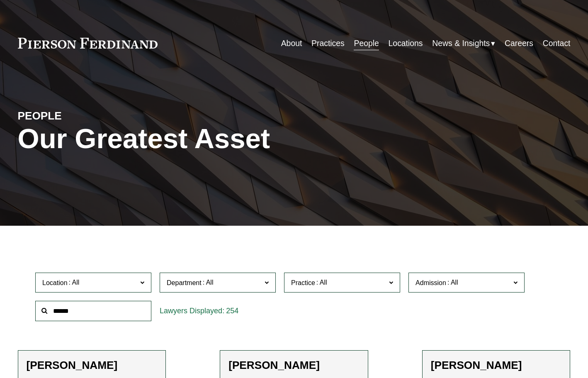 Image resolution: width=588 pixels, height=378 pixels. Describe the element at coordinates (55, 282) in the screenshot. I see `span: Location` at that location.